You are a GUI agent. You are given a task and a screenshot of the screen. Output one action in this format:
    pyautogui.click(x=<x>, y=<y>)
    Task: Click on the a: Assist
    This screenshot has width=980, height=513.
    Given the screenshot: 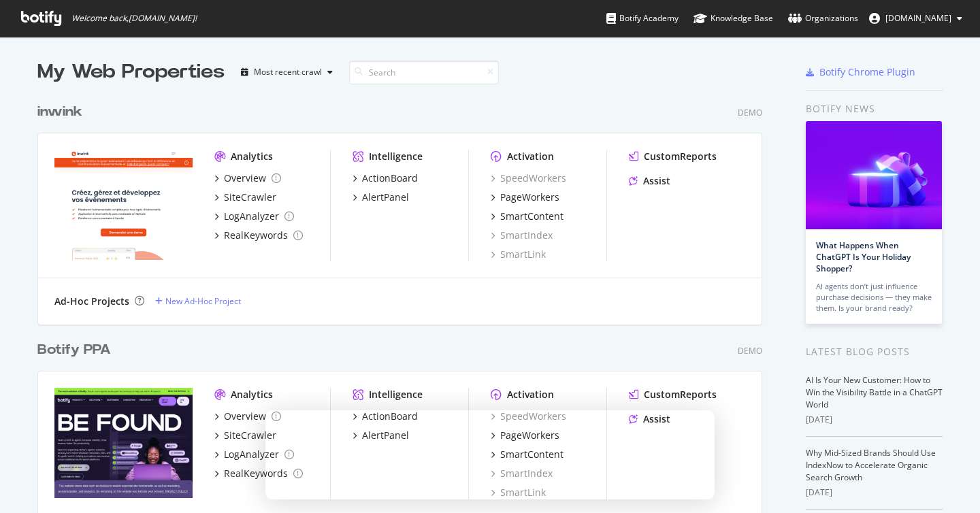 What is the action you would take?
    pyautogui.click(x=649, y=181)
    